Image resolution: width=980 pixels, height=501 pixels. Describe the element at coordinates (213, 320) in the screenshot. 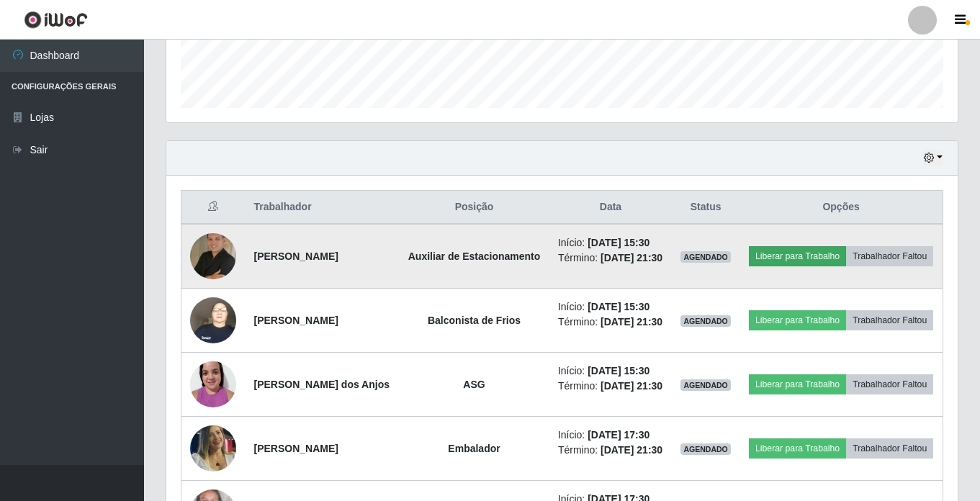

I see `img: 1723623614898.jpeg` at that location.